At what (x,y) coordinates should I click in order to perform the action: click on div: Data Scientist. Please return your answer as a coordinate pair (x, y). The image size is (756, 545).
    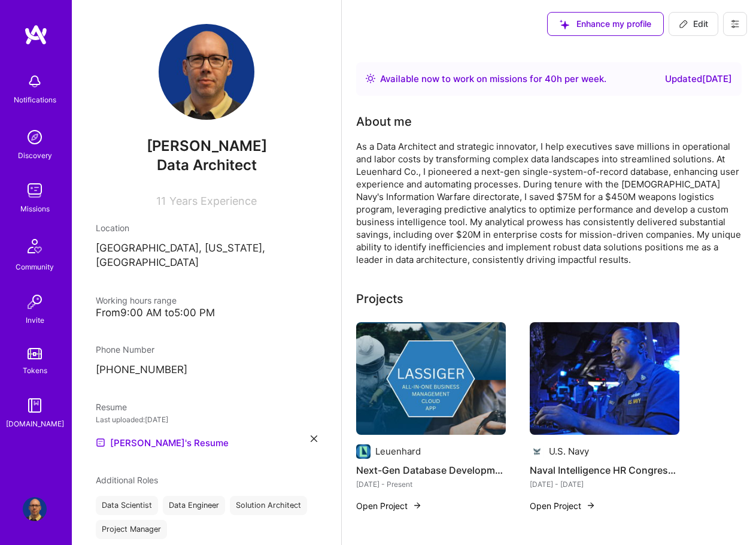
    Looking at the image, I should click on (127, 505).